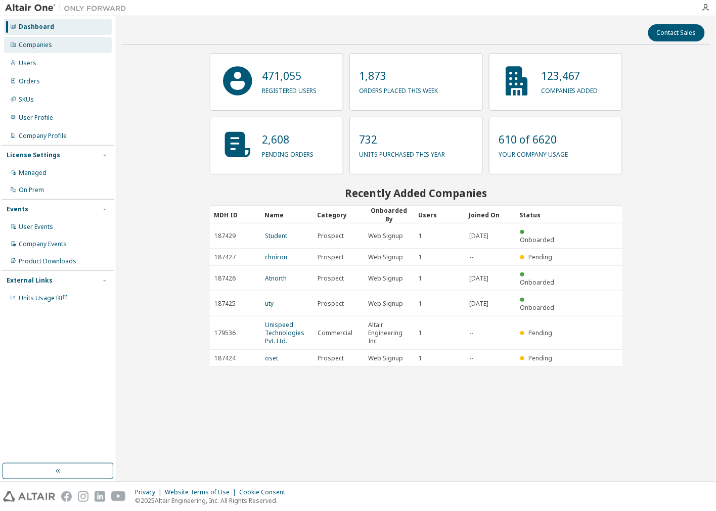  I want to click on div: Orders, so click(29, 81).